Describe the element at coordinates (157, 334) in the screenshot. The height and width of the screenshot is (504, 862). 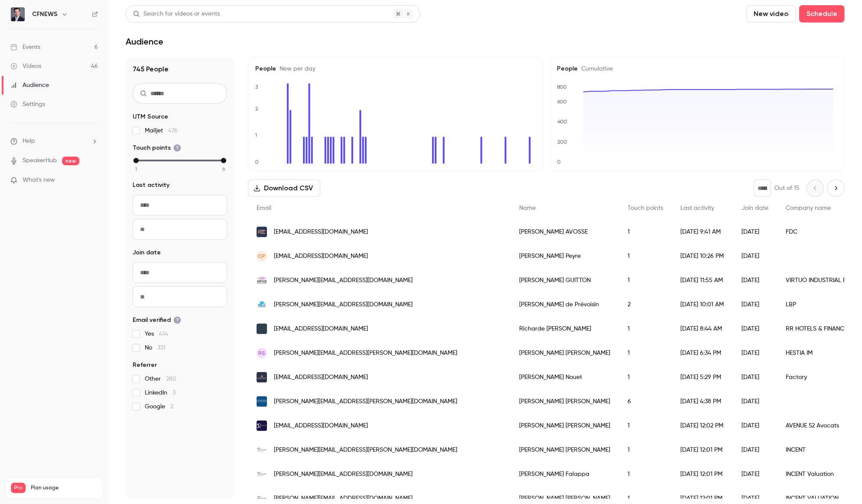
I see `span: Yes` at that location.